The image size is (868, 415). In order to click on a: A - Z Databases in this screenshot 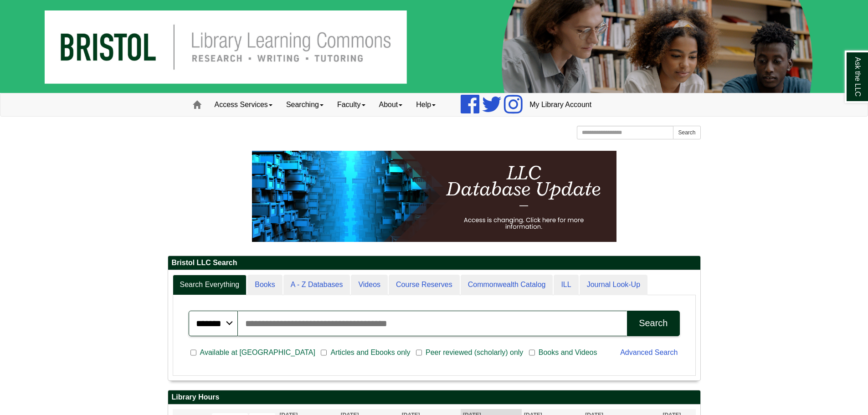, I will do `click(317, 285)`.